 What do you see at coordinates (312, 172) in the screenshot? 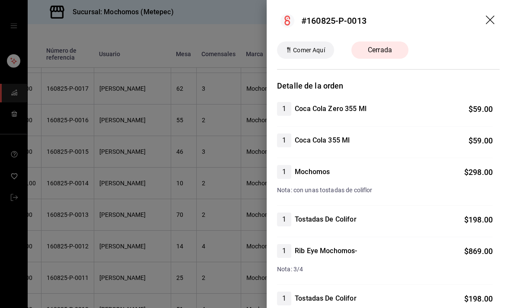
I see `h4: Mochomos` at bounding box center [312, 172].